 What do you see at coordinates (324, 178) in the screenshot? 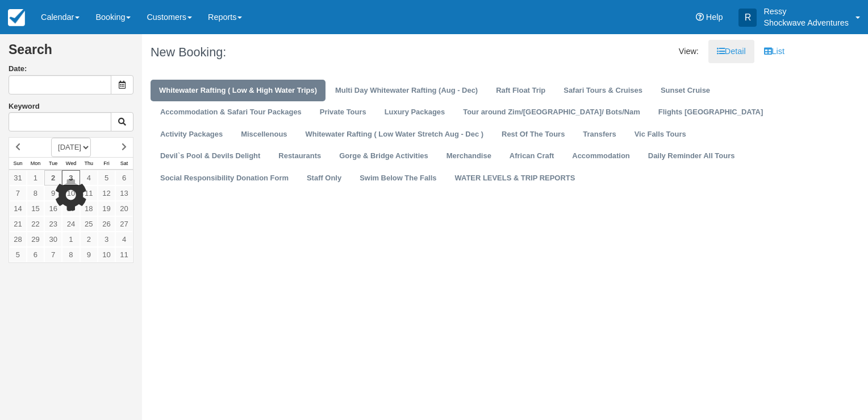
I see `a: Staff Only` at bounding box center [324, 178].